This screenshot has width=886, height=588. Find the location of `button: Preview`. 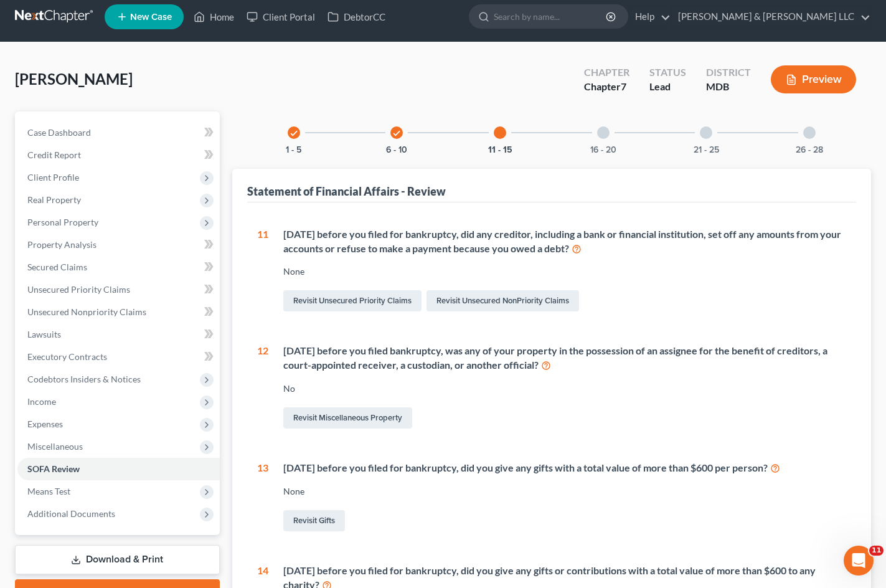

button: Preview is located at coordinates (813, 79).